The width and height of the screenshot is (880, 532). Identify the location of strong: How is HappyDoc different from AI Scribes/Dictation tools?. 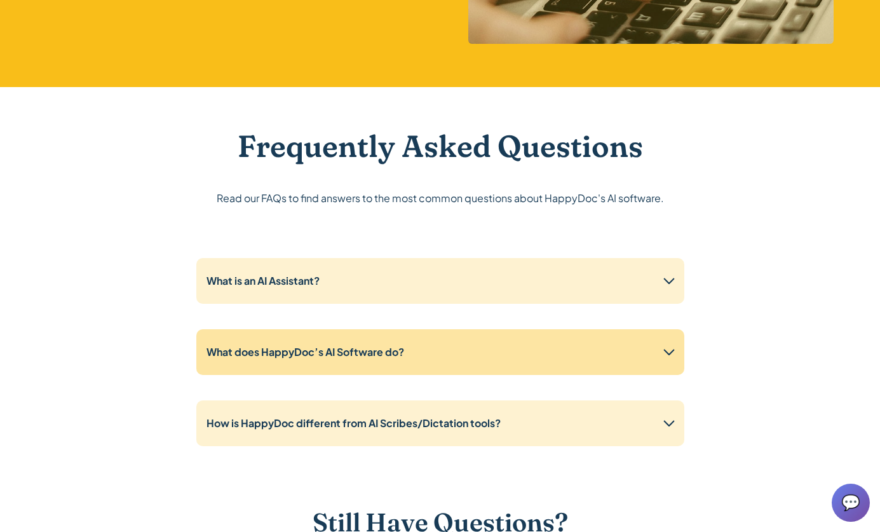
(353, 423).